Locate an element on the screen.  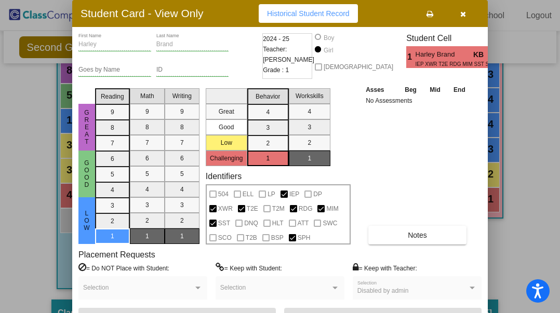
th: Mid is located at coordinates (435, 90).